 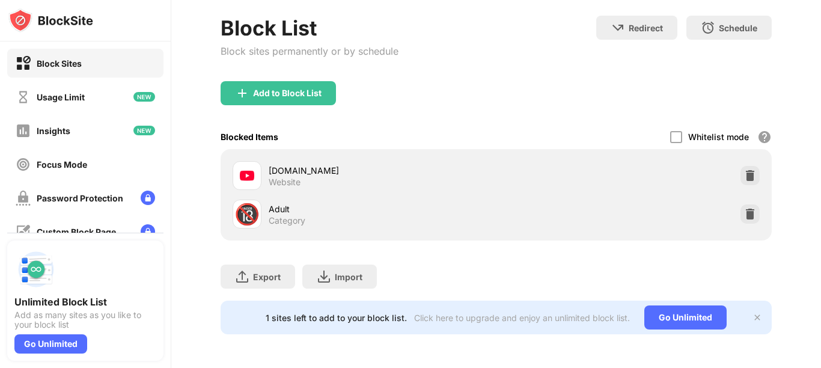 I want to click on div: Custom Block Page, so click(x=76, y=231).